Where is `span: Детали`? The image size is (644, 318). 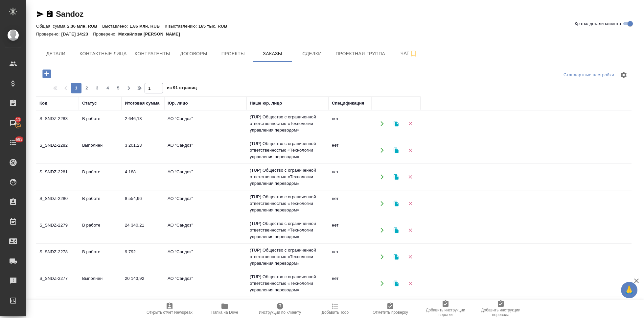 span: Детали is located at coordinates (56, 53).